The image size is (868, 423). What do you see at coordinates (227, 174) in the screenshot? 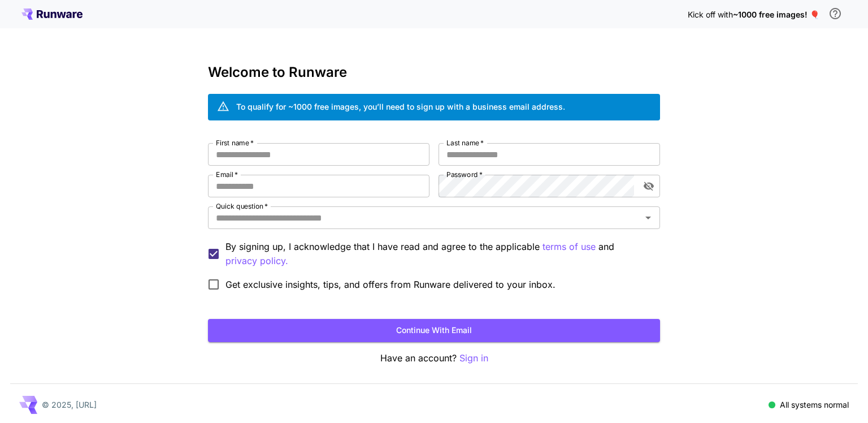
I see `label: Email` at bounding box center [227, 174].